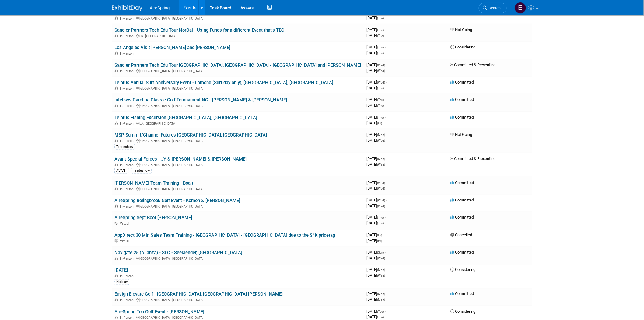  Describe the element at coordinates (521, 7) in the screenshot. I see `img: erica arjona` at that location.